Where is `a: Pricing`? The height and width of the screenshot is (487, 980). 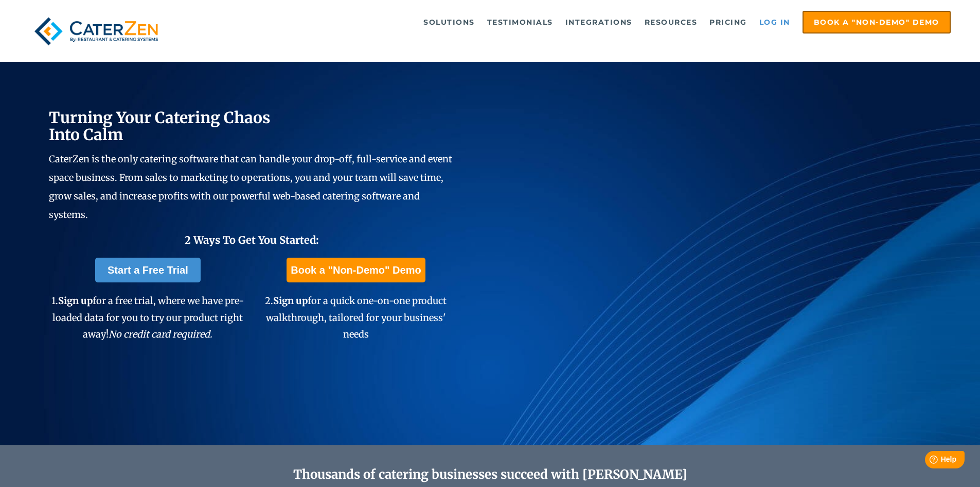 a: Pricing is located at coordinates (728, 22).